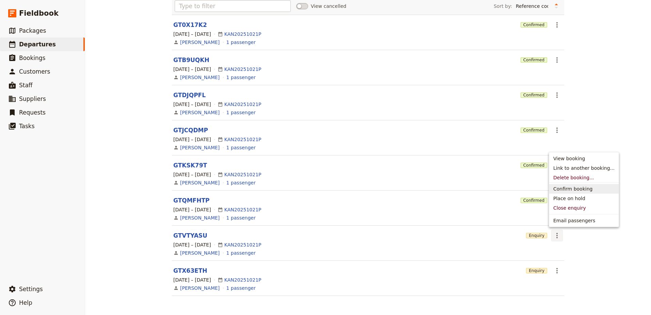 The image size is (651, 315). What do you see at coordinates (584, 220) in the screenshot?
I see `a: Email passengers` at bounding box center [584, 220].